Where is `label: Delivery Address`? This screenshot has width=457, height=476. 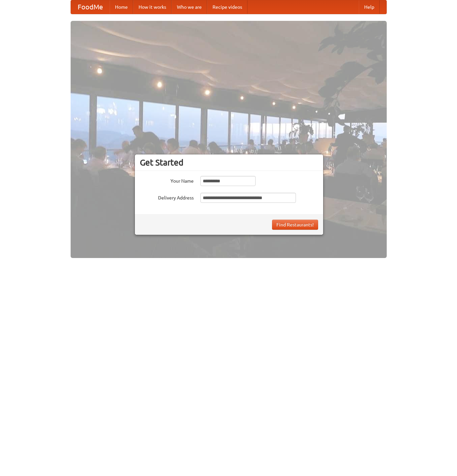
label: Delivery Address is located at coordinates (167, 197).